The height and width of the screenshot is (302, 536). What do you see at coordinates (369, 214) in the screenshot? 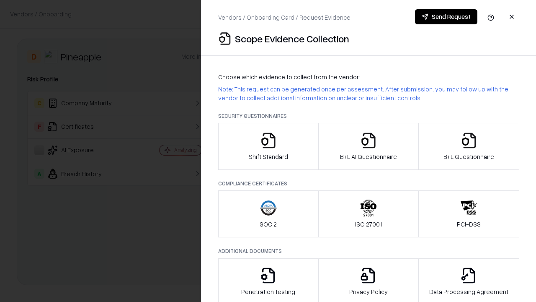
I see `button: ISO 27001` at bounding box center [369, 214].